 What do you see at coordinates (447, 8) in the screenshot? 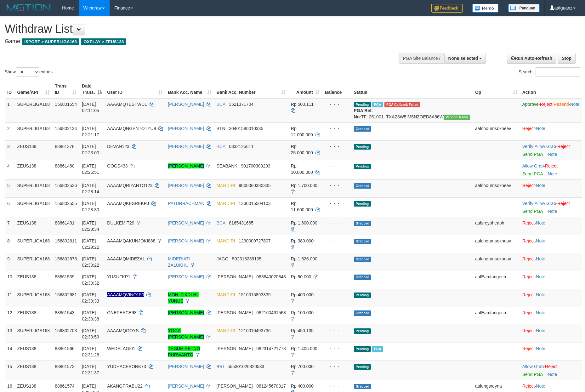
I see `img: Feedback.jpg` at bounding box center [447, 8].